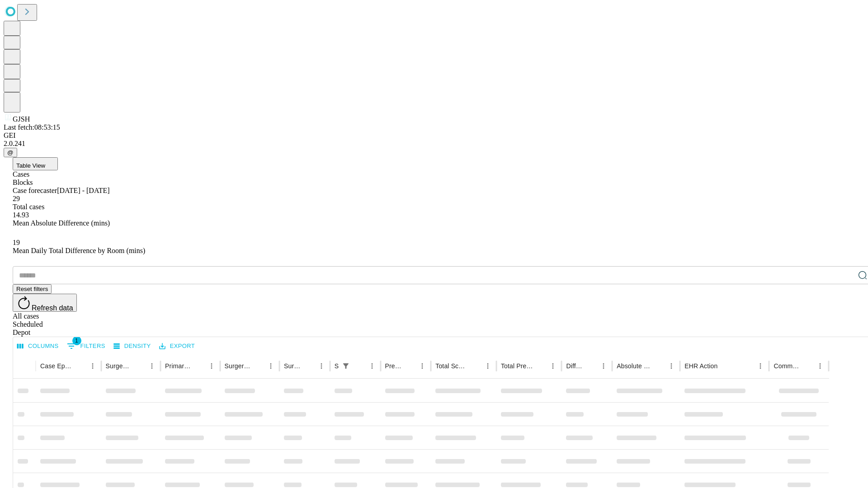 The width and height of the screenshot is (868, 488). Describe the element at coordinates (293, 366) in the screenshot. I see `div: Surgery Date` at that location.